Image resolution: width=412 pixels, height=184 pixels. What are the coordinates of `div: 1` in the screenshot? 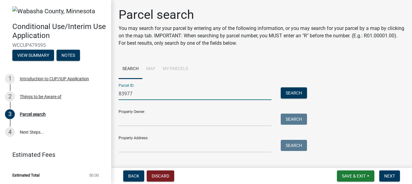 It's located at (10, 79).